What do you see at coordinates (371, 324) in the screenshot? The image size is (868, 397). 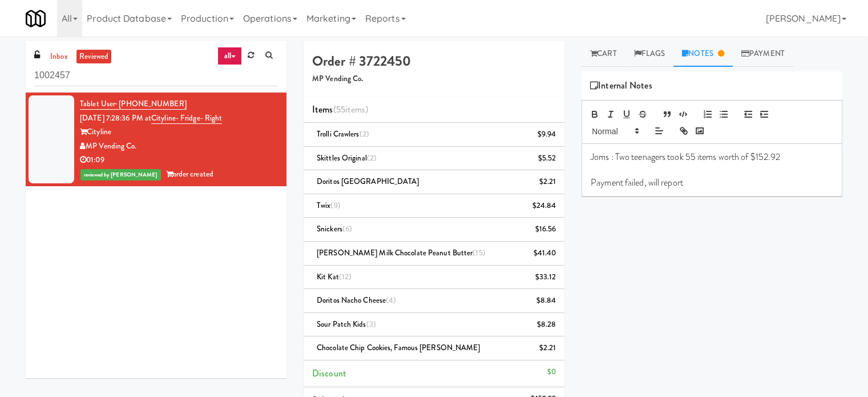 I see `span: (3)` at bounding box center [371, 324].